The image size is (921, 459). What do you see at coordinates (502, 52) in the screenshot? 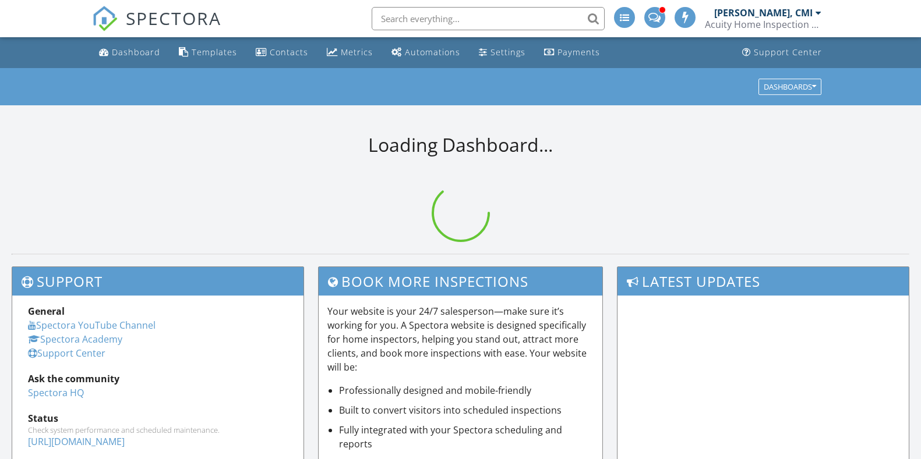
I see `a: Settings` at bounding box center [502, 52].